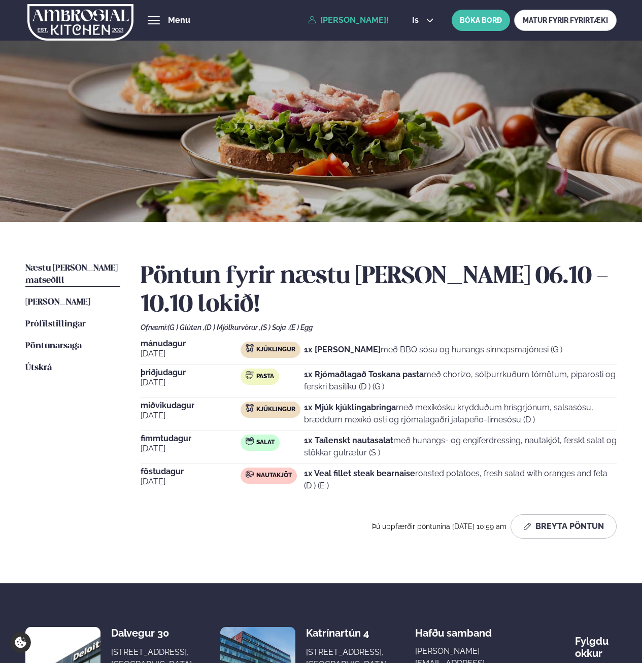 The width and height of the screenshot is (642, 663). Describe the element at coordinates (275, 327) in the screenshot. I see `span: (S ) Soja ,` at that location.